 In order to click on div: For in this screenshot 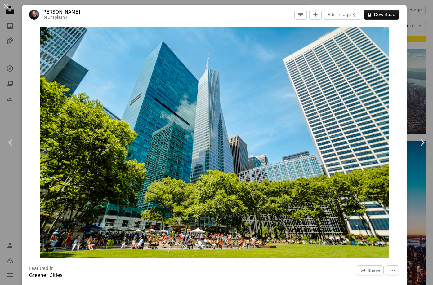, I will do `click(61, 18)`.